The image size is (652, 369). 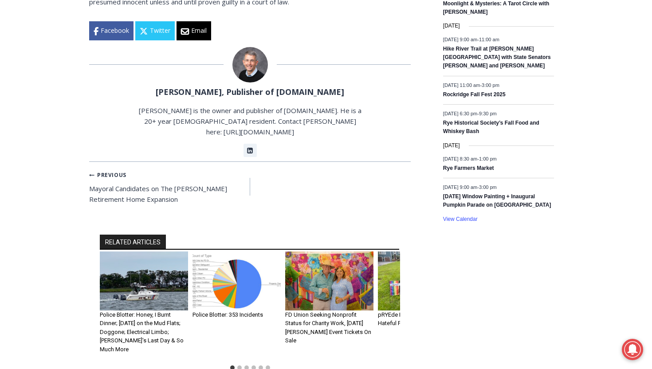 I want to click on nav: Posts, so click(x=250, y=187).